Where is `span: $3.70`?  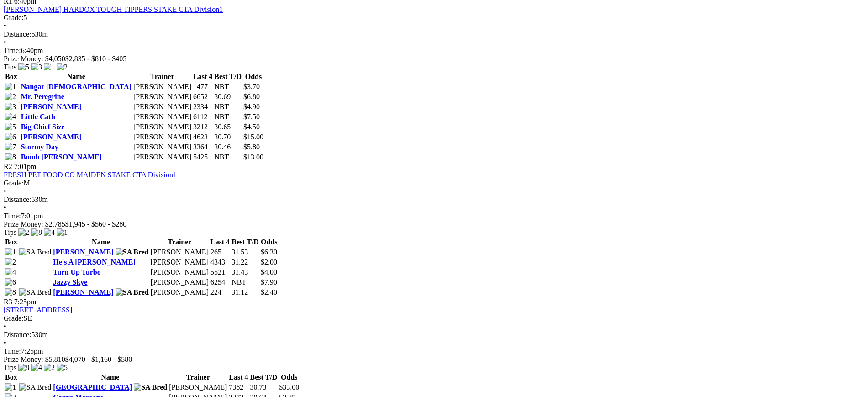 span: $3.70 is located at coordinates (252, 87).